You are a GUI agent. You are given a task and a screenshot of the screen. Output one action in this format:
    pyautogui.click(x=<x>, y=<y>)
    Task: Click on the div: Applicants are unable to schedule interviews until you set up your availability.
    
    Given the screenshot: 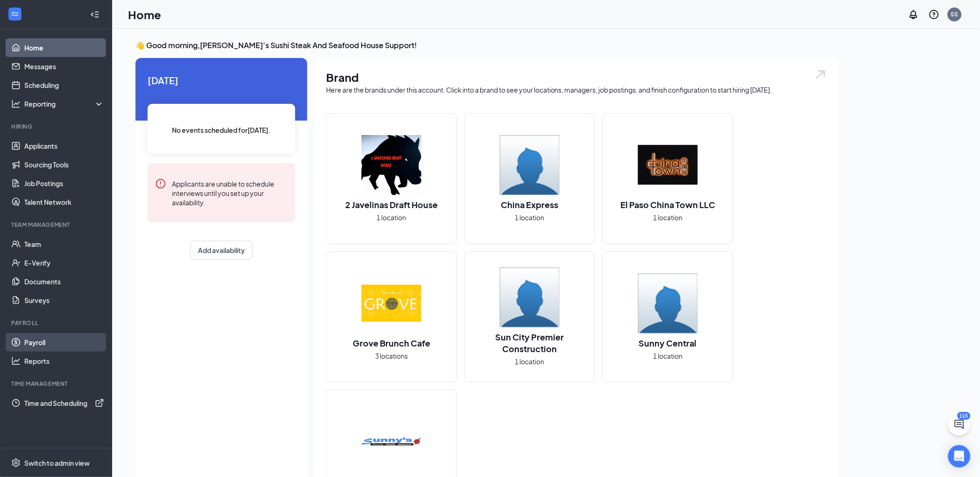 What is the action you would take?
    pyautogui.click(x=230, y=193)
    